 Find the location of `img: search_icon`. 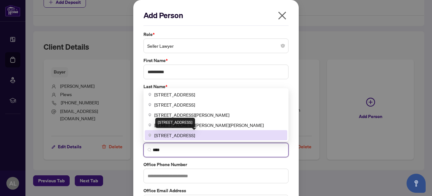

img: search_icon is located at coordinates (149, 150).